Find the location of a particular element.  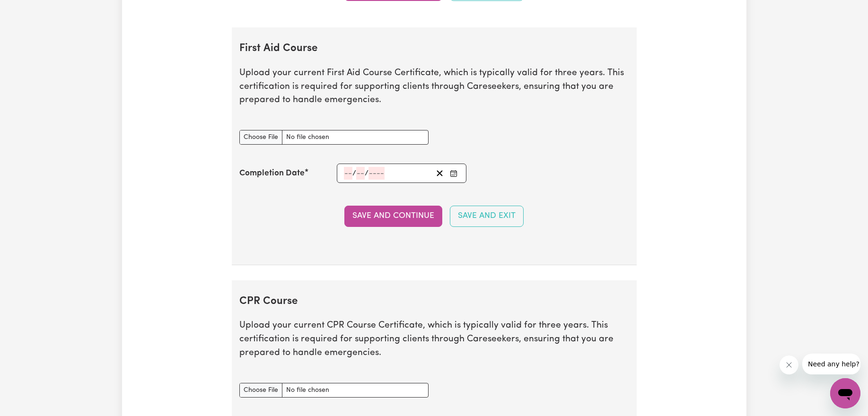

h2: First Aid Course is located at coordinates (434, 49).